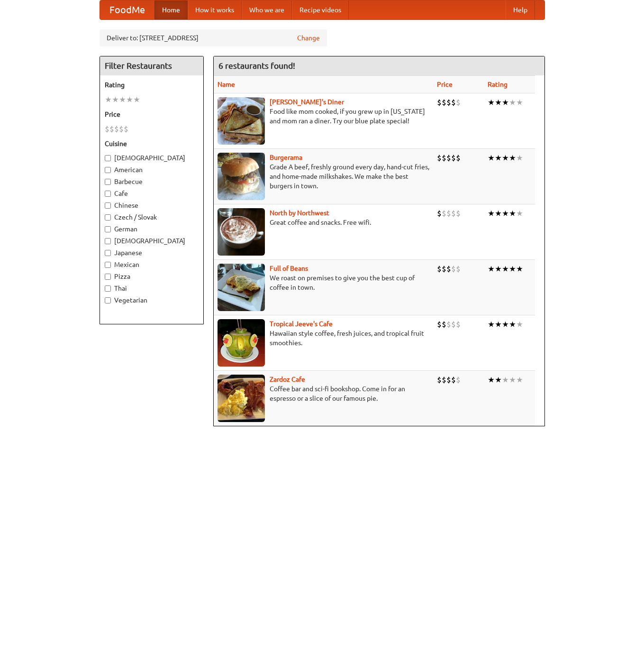 The height and width of the screenshot is (671, 644). What do you see at coordinates (257, 66) in the screenshot?
I see `ng-pluralize: 6 restaurants found!` at bounding box center [257, 66].